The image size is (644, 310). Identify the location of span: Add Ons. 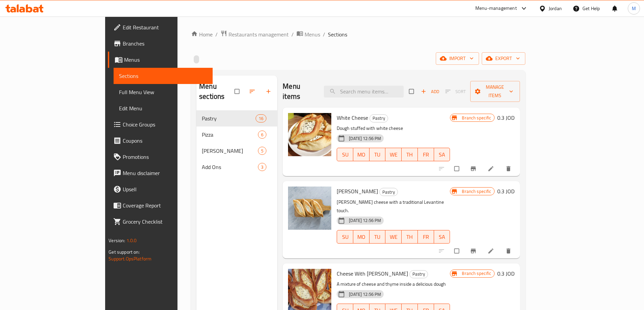
(230, 167).